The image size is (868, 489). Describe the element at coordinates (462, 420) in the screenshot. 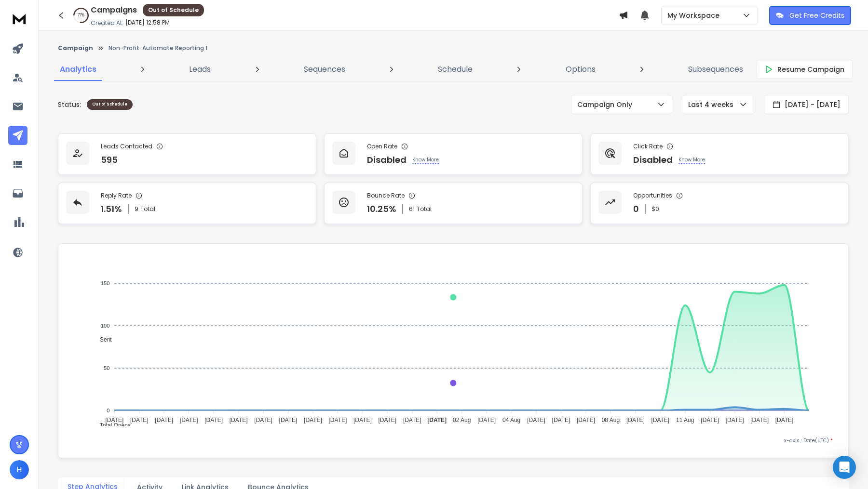

I see `tspan: 02 Aug` at that location.